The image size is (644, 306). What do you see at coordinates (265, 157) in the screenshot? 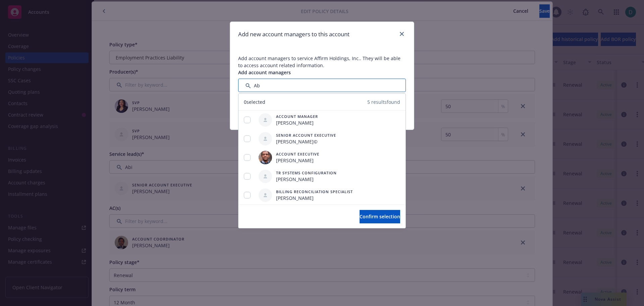
I see `img: employee photo` at bounding box center [265, 157].